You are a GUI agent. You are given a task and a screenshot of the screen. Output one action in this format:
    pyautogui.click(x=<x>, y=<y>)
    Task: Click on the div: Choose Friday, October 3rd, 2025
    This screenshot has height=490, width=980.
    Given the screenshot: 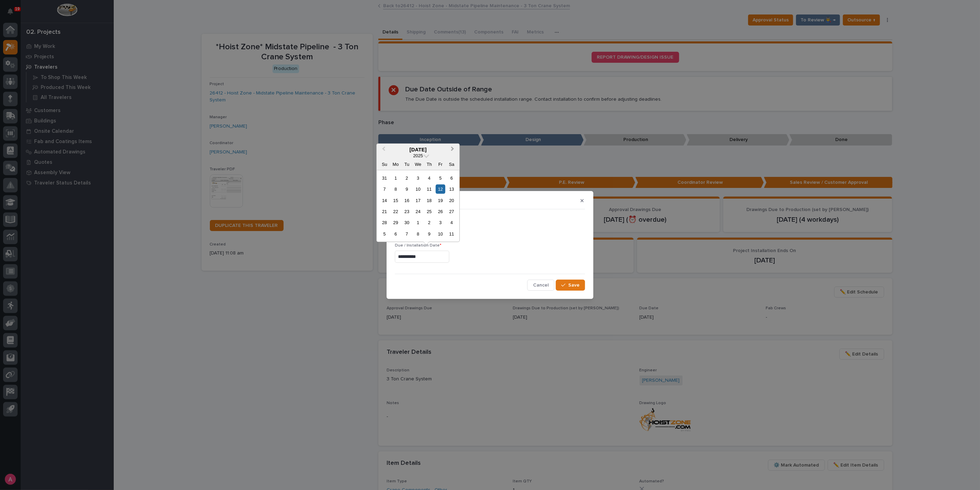 What is the action you would take?
    pyautogui.click(x=440, y=222)
    